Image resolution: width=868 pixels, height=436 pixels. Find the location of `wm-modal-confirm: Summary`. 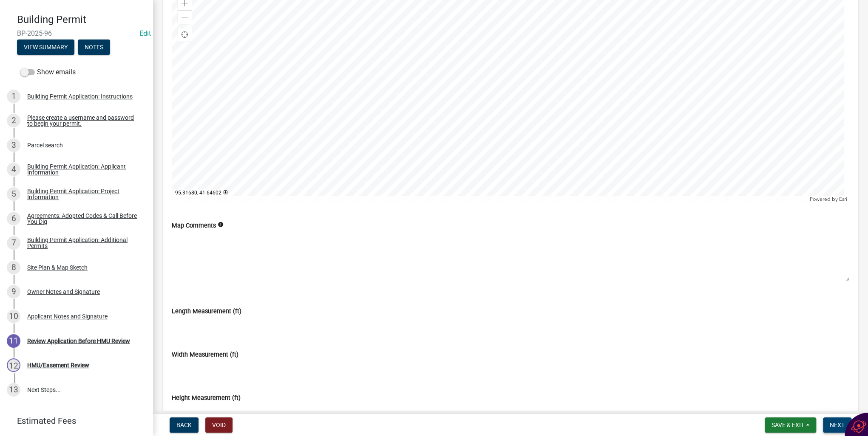

wm-modal-confirm: Summary is located at coordinates (45, 47).